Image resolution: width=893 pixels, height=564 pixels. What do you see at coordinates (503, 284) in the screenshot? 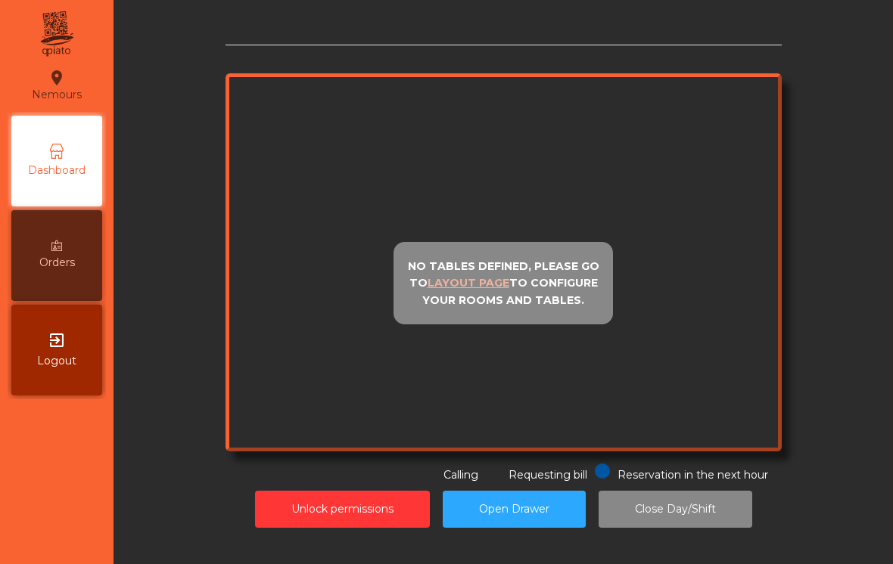
I see `p: No tables defined, please go to to configure your rooms and tables.` at bounding box center [503, 284].